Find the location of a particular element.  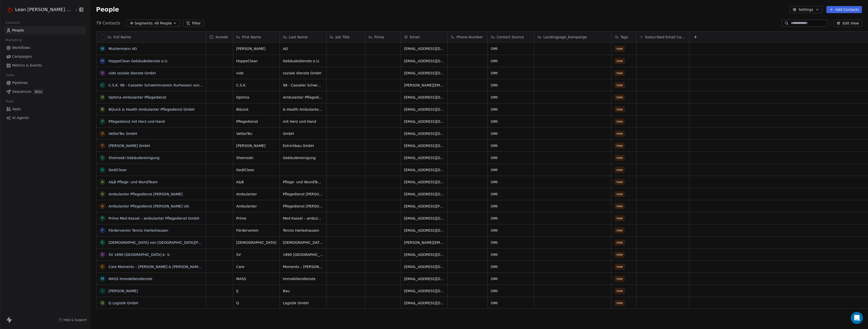

span: Ambulanter is located at coordinates (246, 194).